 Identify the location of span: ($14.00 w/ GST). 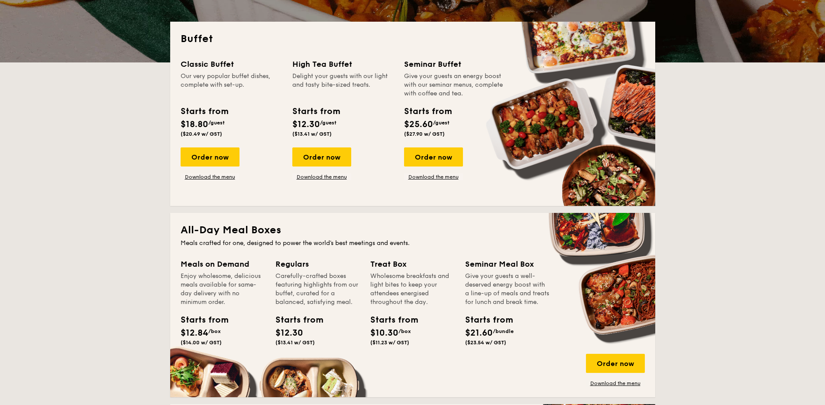
(201, 342).